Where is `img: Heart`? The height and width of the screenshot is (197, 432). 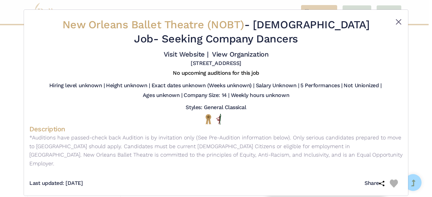 img: Heart is located at coordinates (394, 184).